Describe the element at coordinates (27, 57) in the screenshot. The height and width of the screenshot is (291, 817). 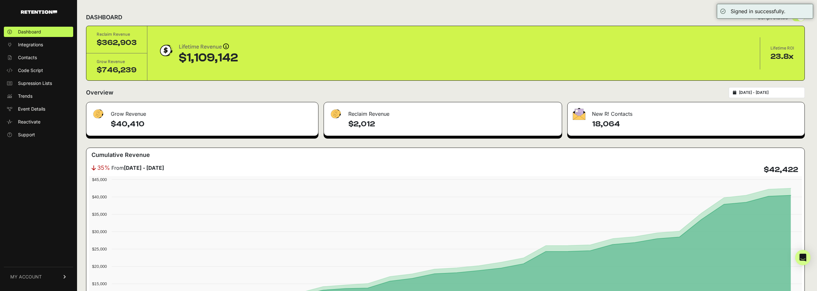
I see `span: Contacts` at that location.